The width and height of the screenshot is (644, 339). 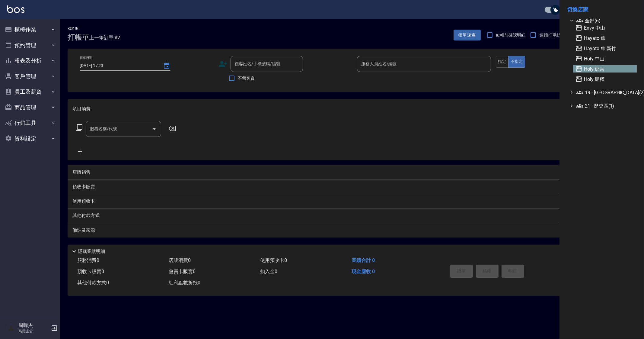 I want to click on span: Hayato 隼 新竹, so click(x=605, y=49).